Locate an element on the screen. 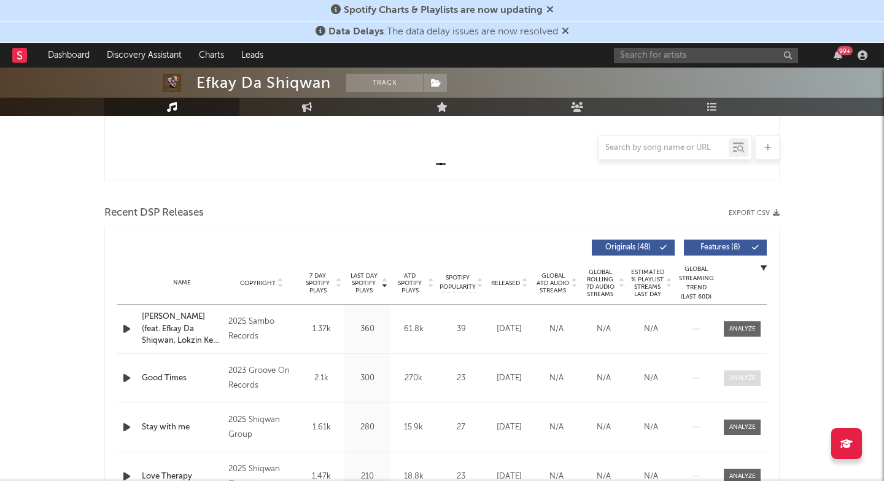  span: : The data delay issues are now resolved is located at coordinates (443, 32).